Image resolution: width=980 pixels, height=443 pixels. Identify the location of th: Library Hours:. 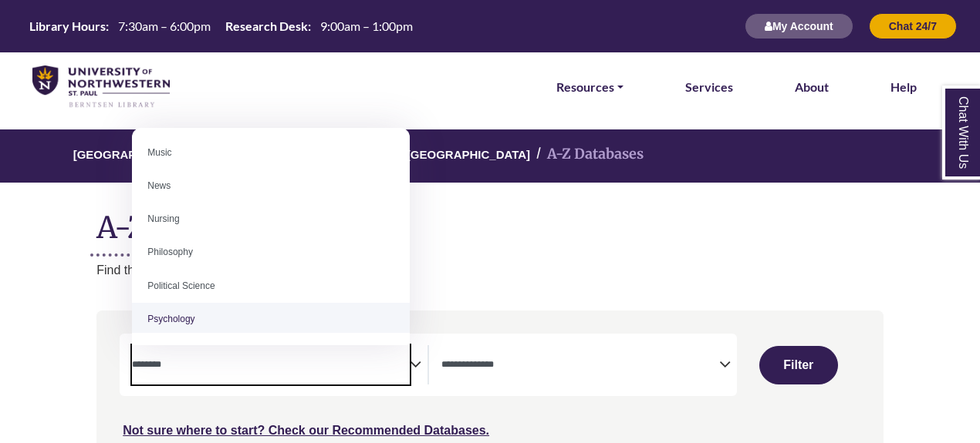
(66, 26).